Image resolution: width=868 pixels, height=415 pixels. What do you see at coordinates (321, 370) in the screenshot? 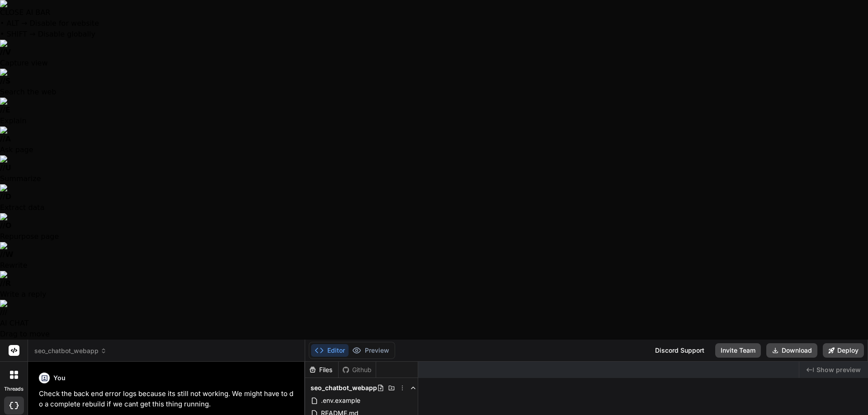
I see `div: Files` at bounding box center [321, 370].